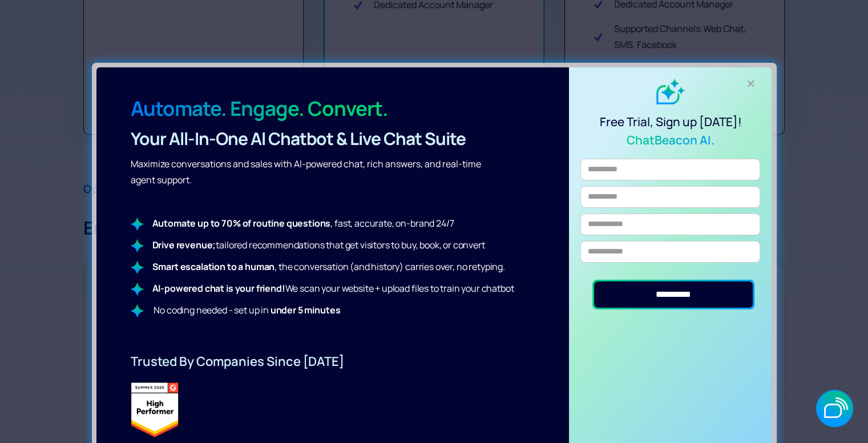  What do you see at coordinates (670, 140) in the screenshot?
I see `strong: ChatBeacon AI.` at bounding box center [670, 140].